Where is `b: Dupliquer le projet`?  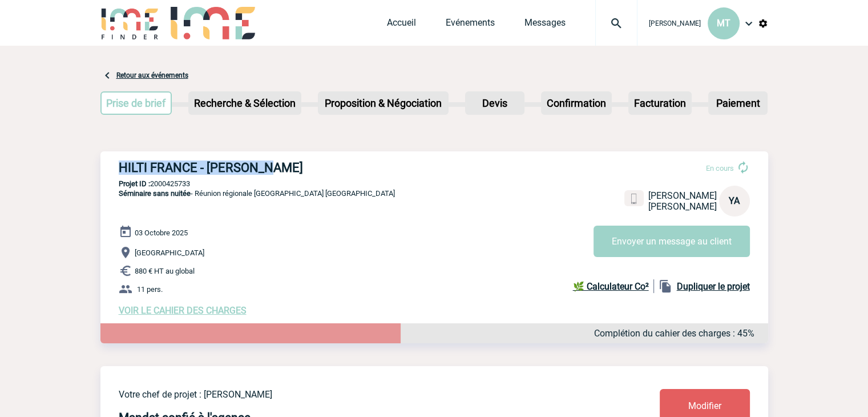 b: Dupliquer le projet is located at coordinates (713, 286).